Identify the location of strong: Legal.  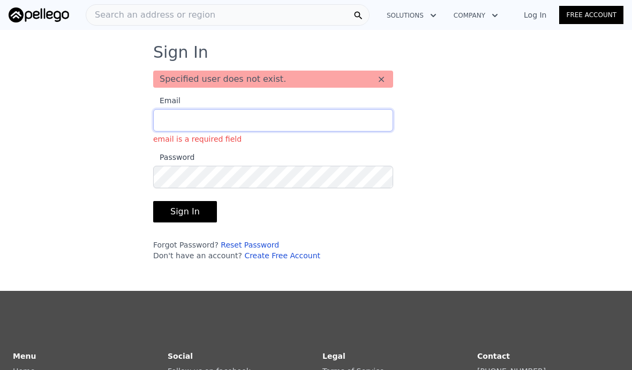
(334, 357).